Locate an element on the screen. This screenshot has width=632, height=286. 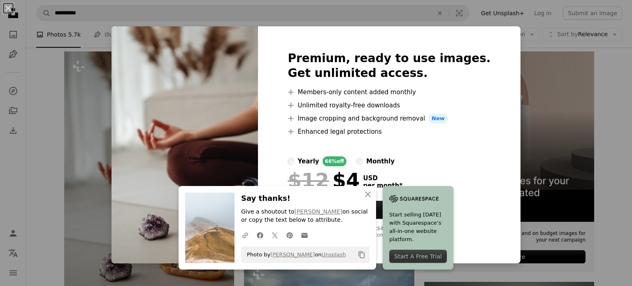
a: Unsplash is located at coordinates (333, 254).